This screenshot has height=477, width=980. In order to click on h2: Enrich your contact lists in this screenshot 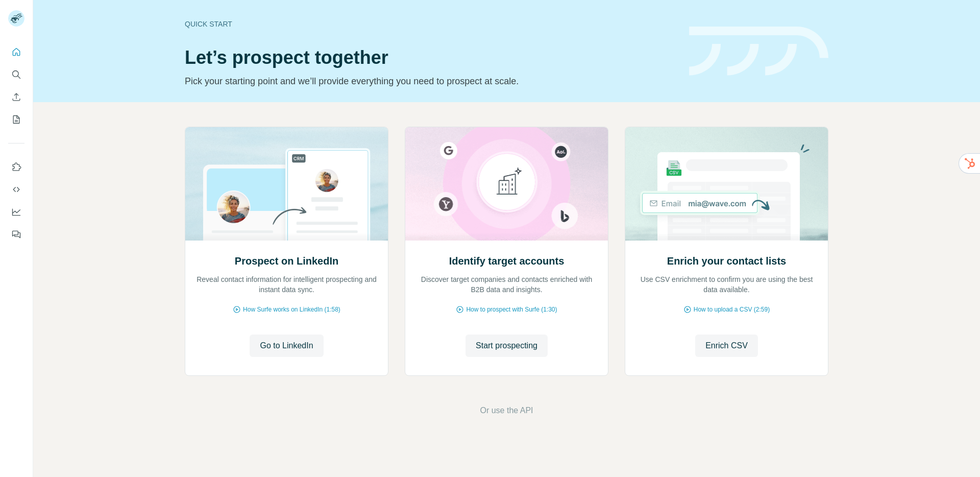, I will do `click(726, 261)`.